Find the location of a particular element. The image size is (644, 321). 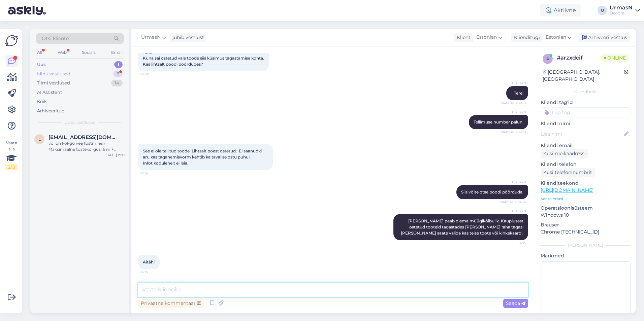

span: Otsi kliente is located at coordinates (55, 38).